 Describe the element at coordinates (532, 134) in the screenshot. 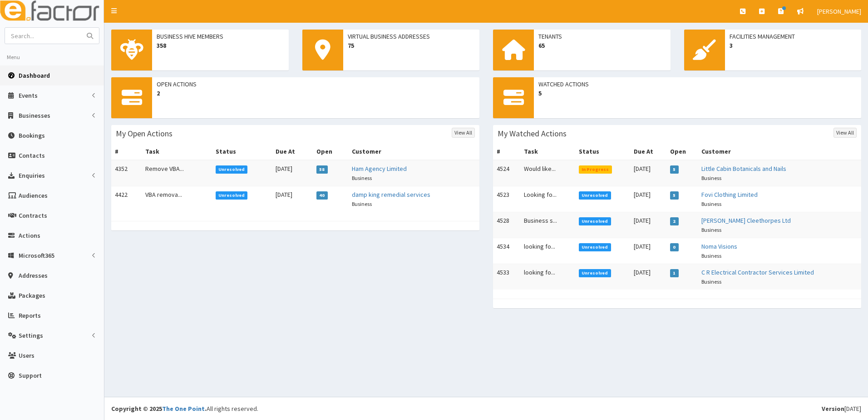

I see `h3: My Watched Actions` at that location.